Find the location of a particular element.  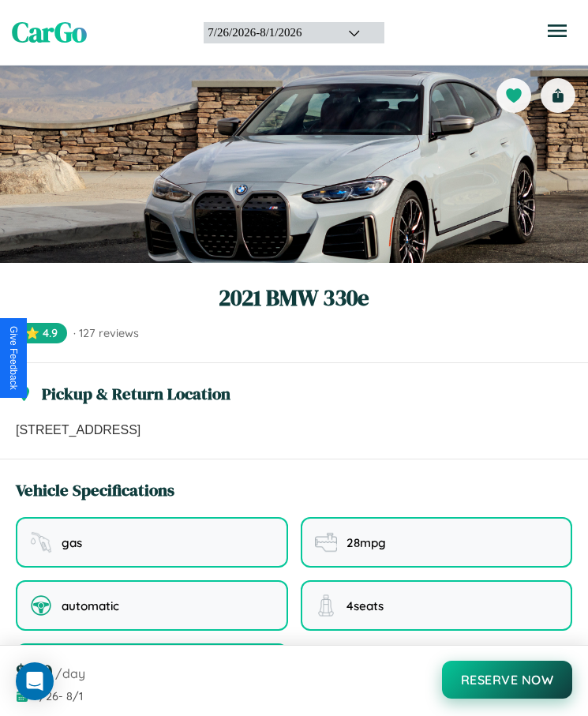

span: · 127 reviews is located at coordinates (106, 333).